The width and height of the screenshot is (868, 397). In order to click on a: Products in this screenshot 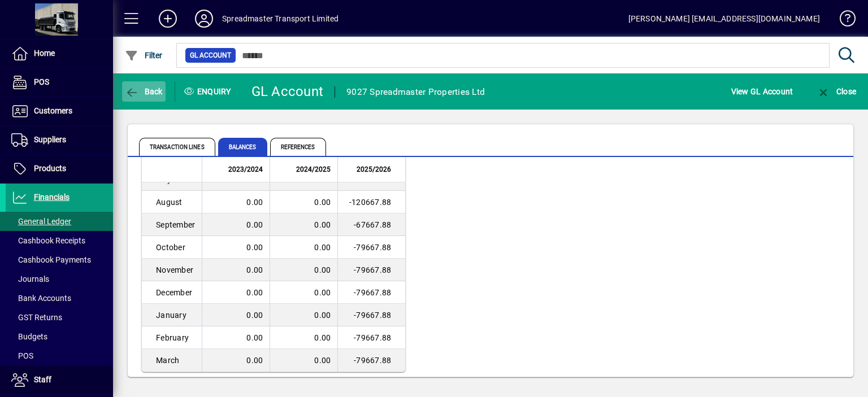, I will do `click(59, 169)`.